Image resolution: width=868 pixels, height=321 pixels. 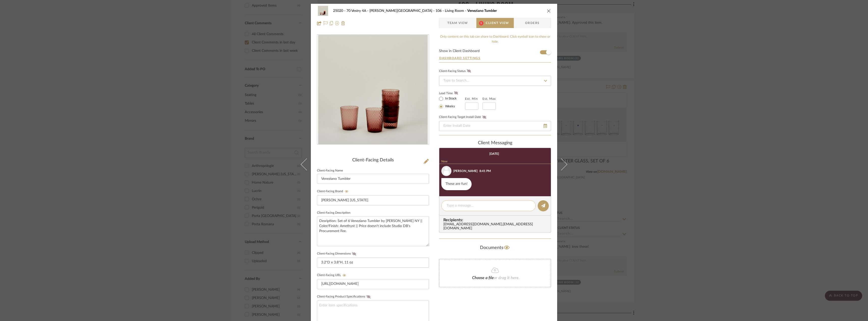 What do you see at coordinates (458, 23) in the screenshot?
I see `span: Team View` at bounding box center [458, 23].